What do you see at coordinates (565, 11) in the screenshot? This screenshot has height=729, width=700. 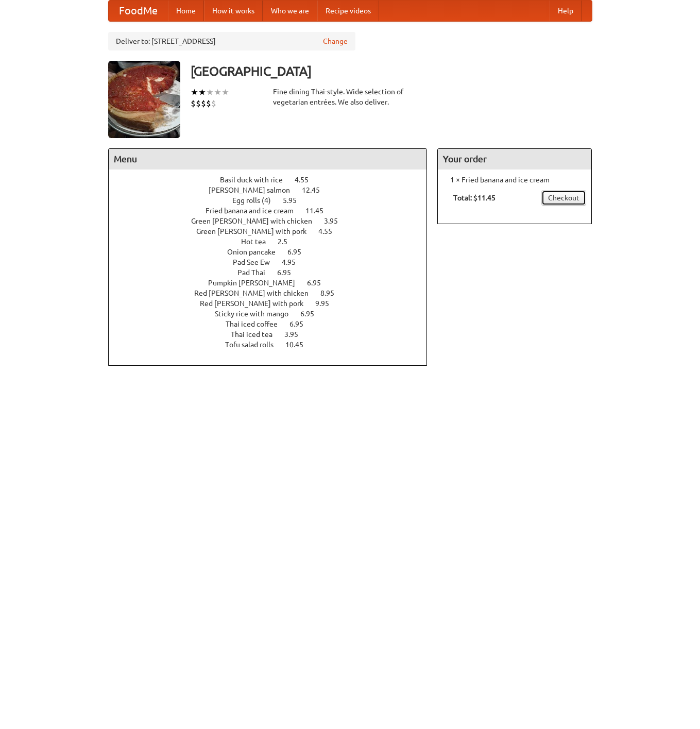 I see `a: Help` at bounding box center [565, 11].